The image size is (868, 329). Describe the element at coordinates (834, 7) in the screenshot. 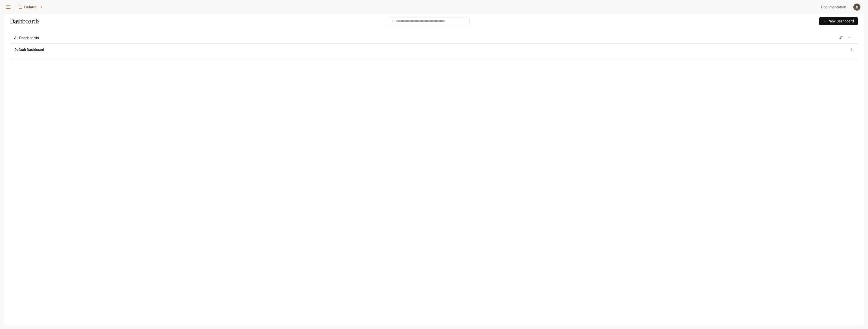

I see `span: Documentation` at that location.